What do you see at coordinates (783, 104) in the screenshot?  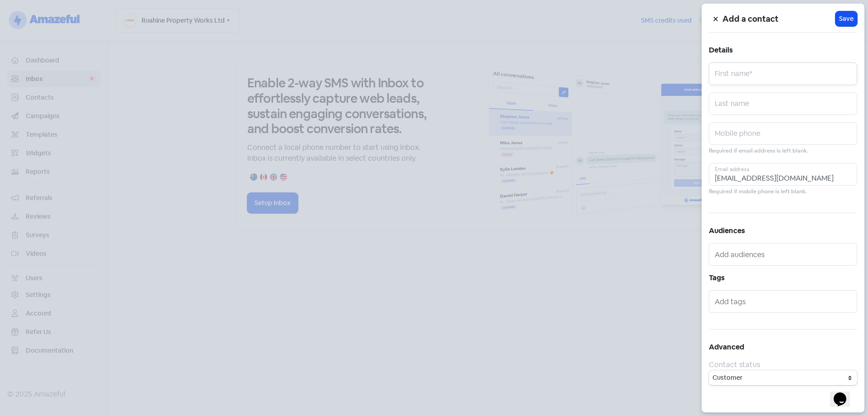 I see `input: Last name` at bounding box center [783, 104].